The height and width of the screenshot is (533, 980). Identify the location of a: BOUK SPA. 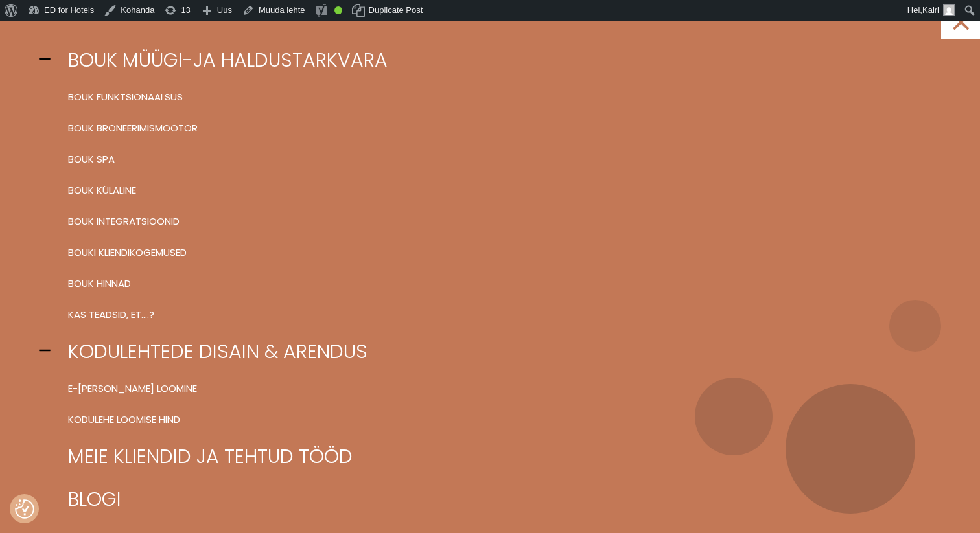
(500, 159).